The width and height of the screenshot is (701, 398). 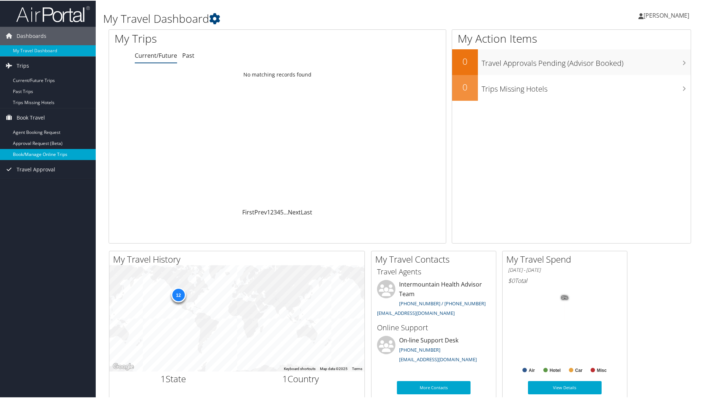 What do you see at coordinates (178, 294) in the screenshot?
I see `div: 12` at bounding box center [178, 294].